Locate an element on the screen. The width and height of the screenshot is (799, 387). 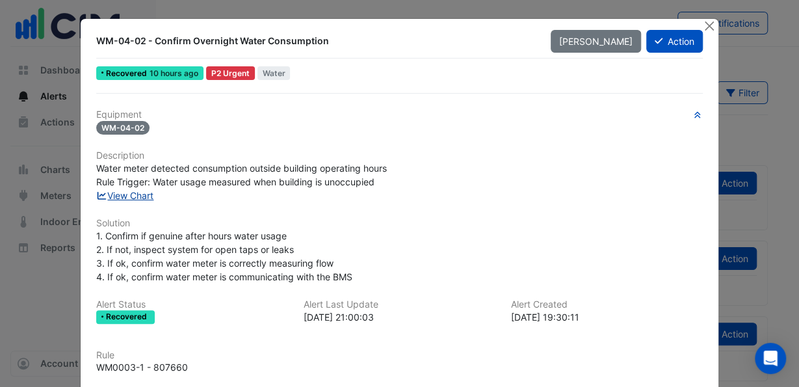
span: 1. Confirm if genuine after hours water usage 2. If not, inspect system for open taps or leaks 3.... is located at coordinates (224, 256).